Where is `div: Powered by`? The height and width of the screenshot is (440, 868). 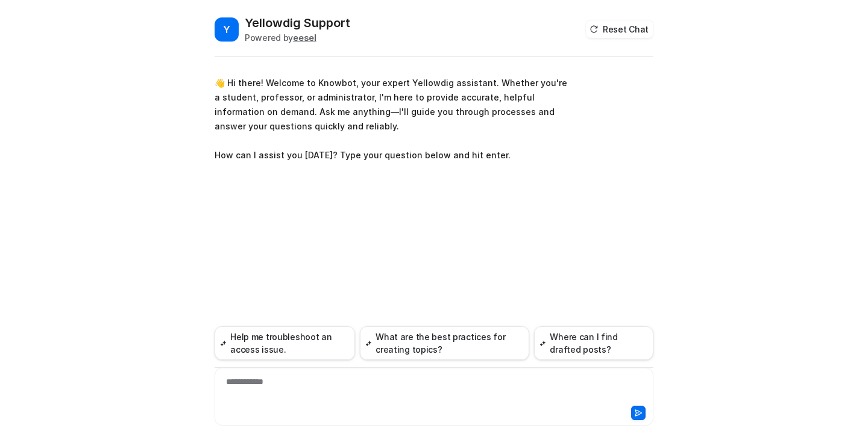 div: Powered by is located at coordinates (297, 37).